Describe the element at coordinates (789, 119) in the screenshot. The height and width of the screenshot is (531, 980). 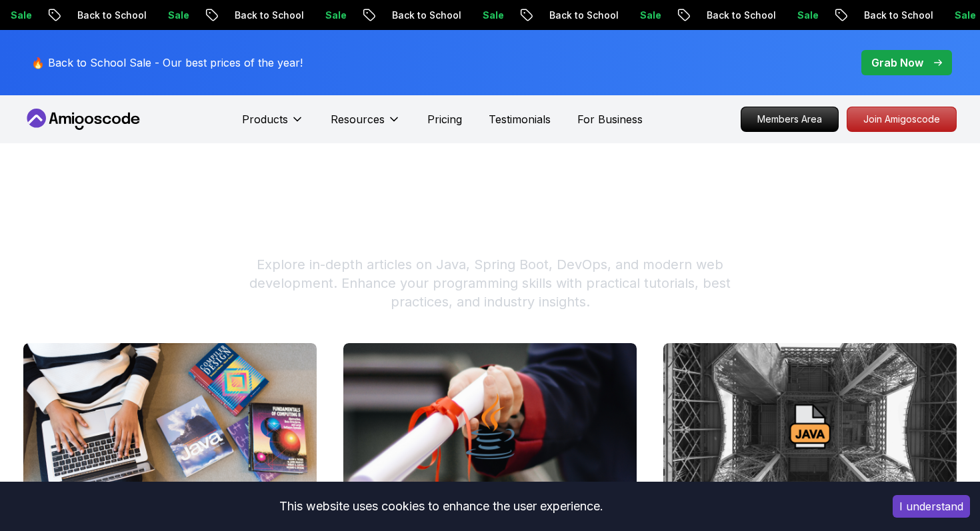
I see `a: Members Area` at that location.